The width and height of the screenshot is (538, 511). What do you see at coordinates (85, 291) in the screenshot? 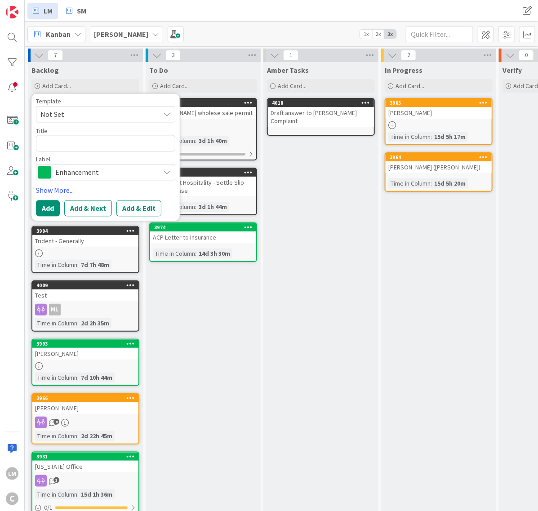
I see `div: 4009Test` at bounding box center [85, 291].